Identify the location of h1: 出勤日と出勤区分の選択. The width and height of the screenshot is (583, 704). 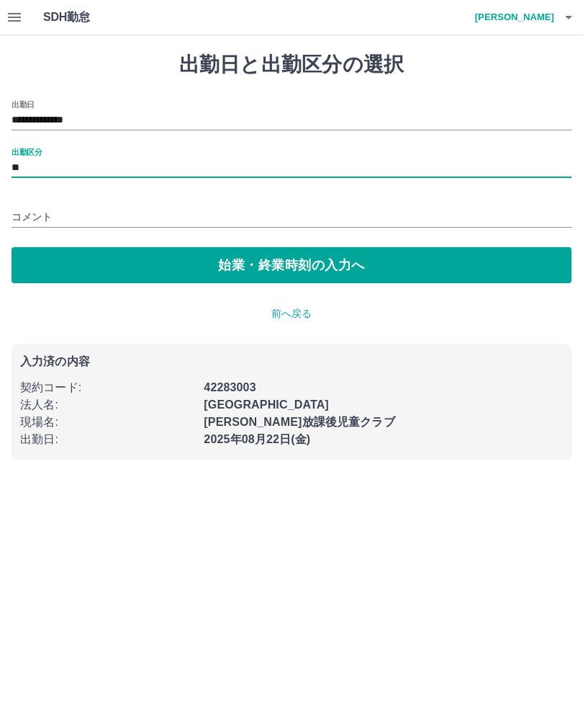
(292, 65).